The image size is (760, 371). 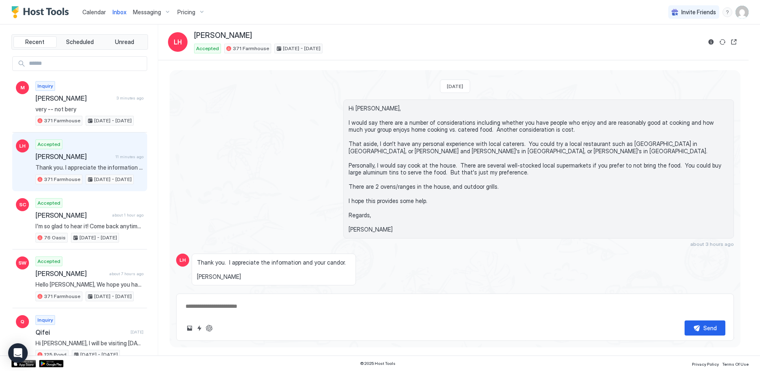 What do you see at coordinates (55, 354) in the screenshot?
I see `span: 125 Pond` at bounding box center [55, 354].